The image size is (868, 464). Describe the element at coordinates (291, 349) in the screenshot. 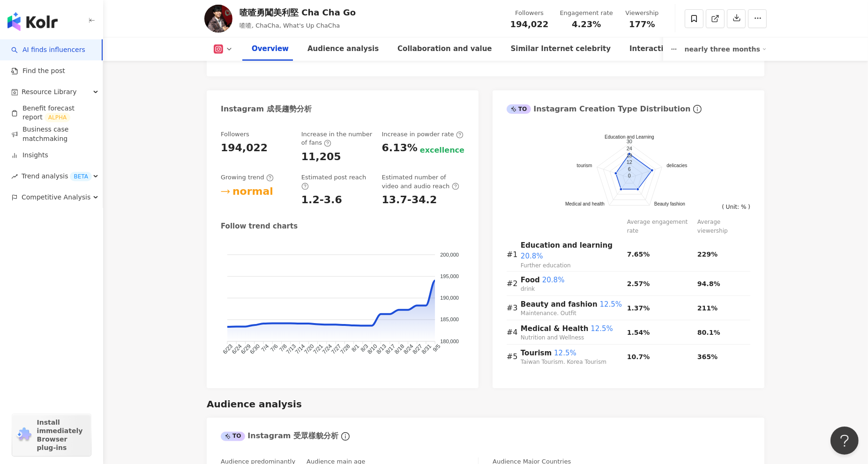

I see `tspan: 7/13` at that location.